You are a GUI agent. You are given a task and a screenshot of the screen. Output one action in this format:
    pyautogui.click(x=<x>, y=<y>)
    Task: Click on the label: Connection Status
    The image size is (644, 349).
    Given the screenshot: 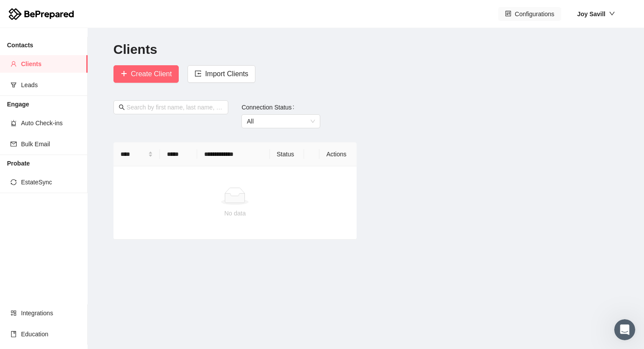 What is the action you would take?
    pyautogui.click(x=269, y=107)
    